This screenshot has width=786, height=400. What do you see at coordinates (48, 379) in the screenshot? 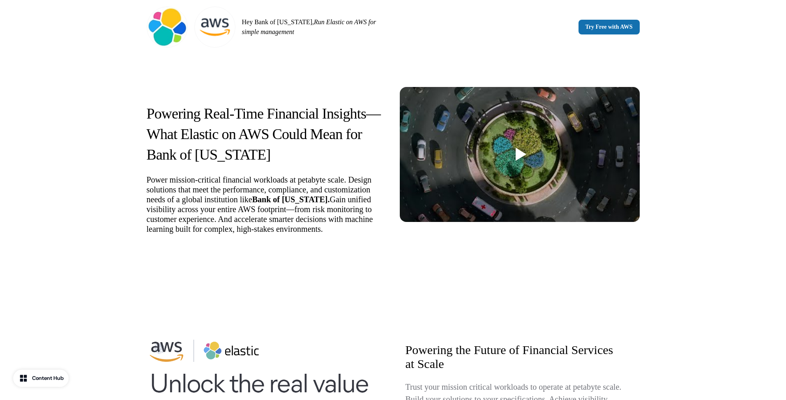
I see `div: Content Hub` at bounding box center [48, 379].